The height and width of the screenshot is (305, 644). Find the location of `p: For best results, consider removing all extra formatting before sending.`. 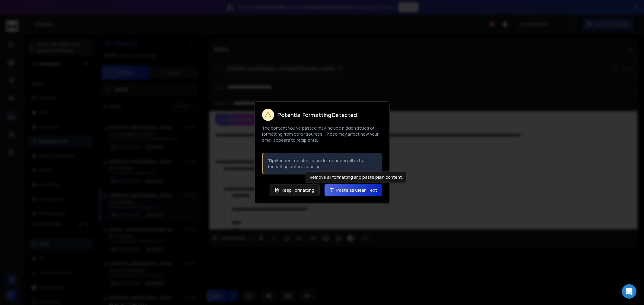

p: For best results, consider removing all extra formatting before sending. is located at coordinates (323, 164).